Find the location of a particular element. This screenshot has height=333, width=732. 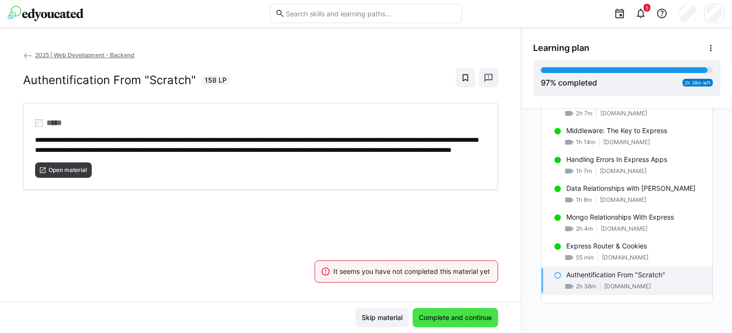

button: Skip material is located at coordinates (382, 317).